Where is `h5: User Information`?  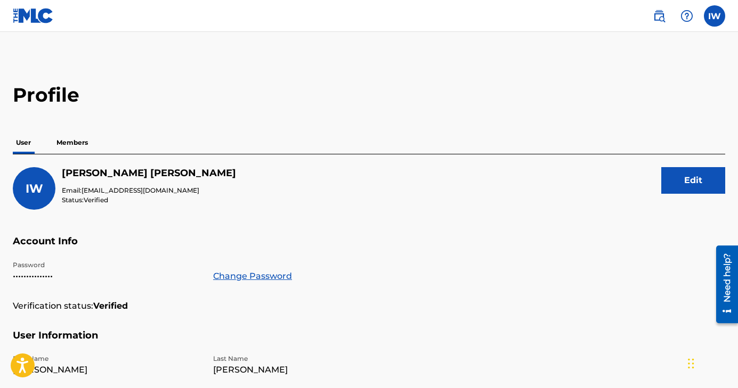
h5: User Information is located at coordinates (369, 342).